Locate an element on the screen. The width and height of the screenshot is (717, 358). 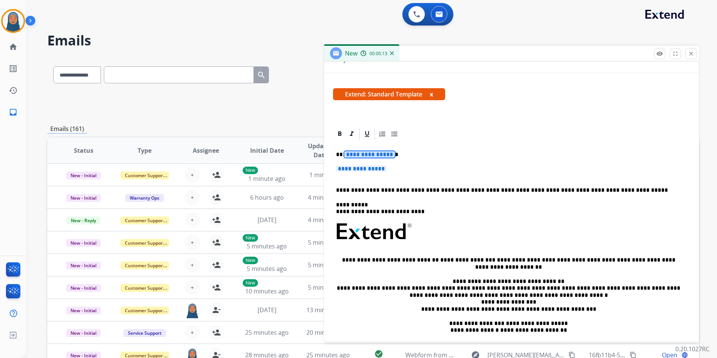
span: 25 minutes ago is located at coordinates (267, 332).